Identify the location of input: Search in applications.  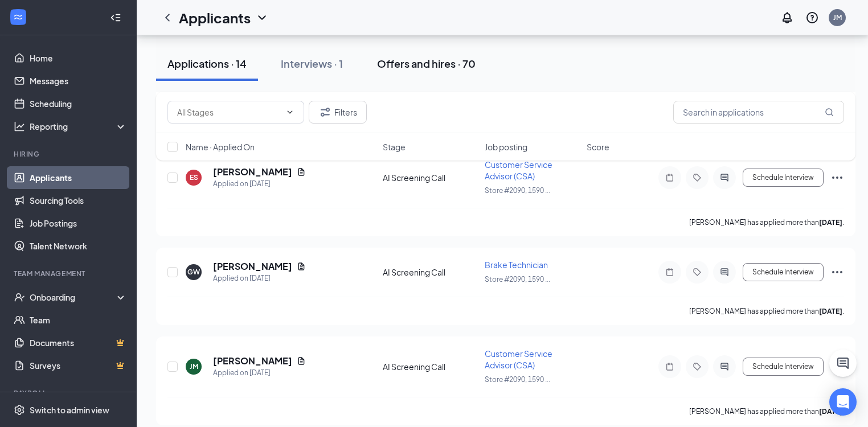
(759, 112).